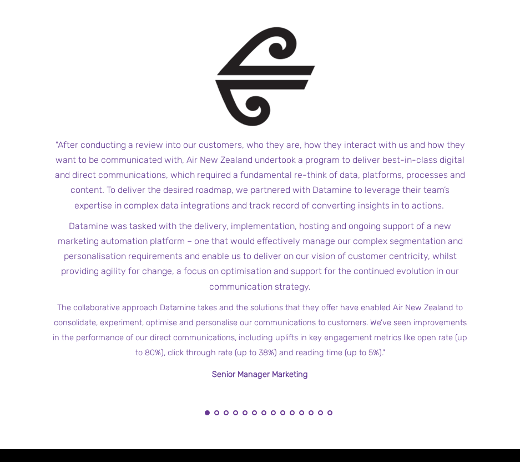 The width and height of the screenshot is (520, 462). Describe the element at coordinates (273, 412) in the screenshot. I see `button: 8` at that location.